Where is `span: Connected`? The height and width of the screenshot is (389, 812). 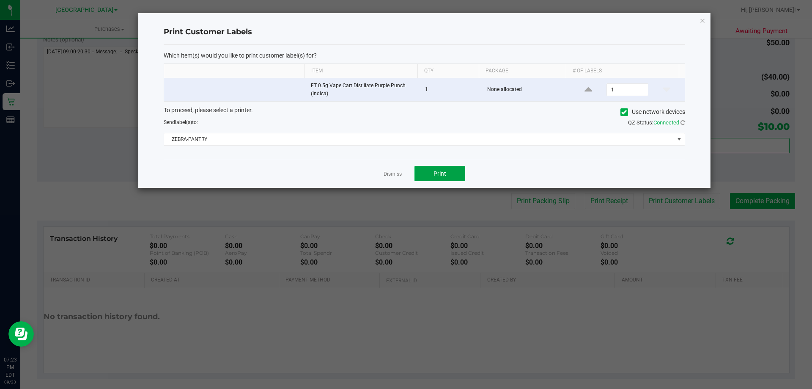
span: Connected is located at coordinates (666, 122).